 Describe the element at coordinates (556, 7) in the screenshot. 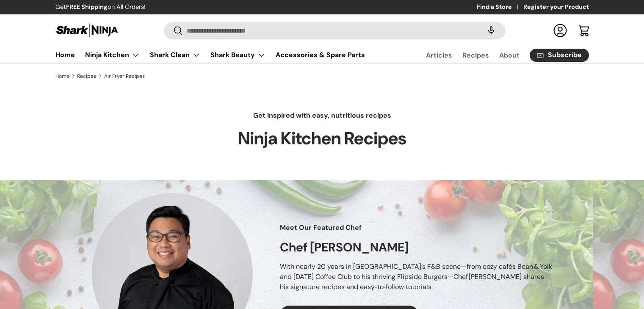

I see `a: Register your Product` at that location.